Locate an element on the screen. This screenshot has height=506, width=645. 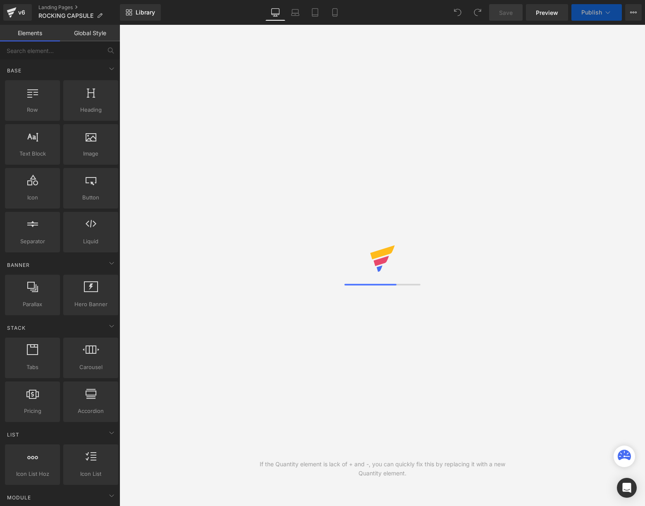
span: Tabs is located at coordinates (32, 367).